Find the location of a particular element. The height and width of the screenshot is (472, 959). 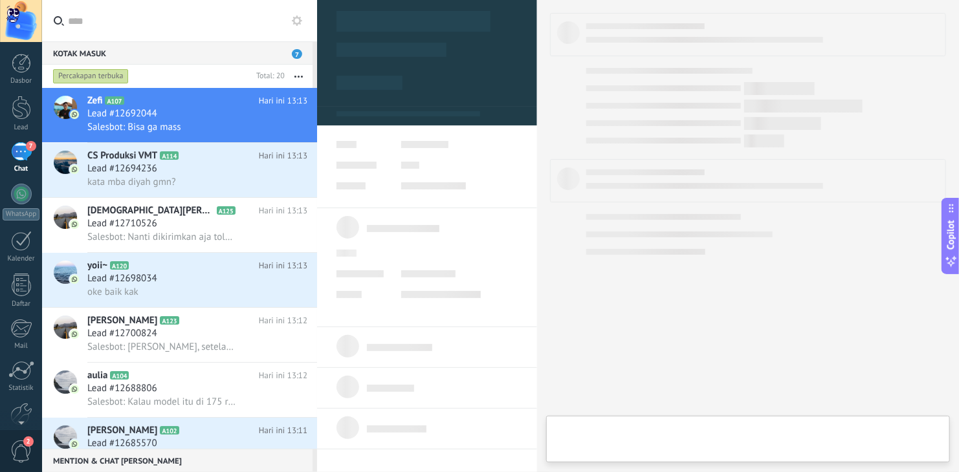

span: oke baik kak is located at coordinates (113, 292).